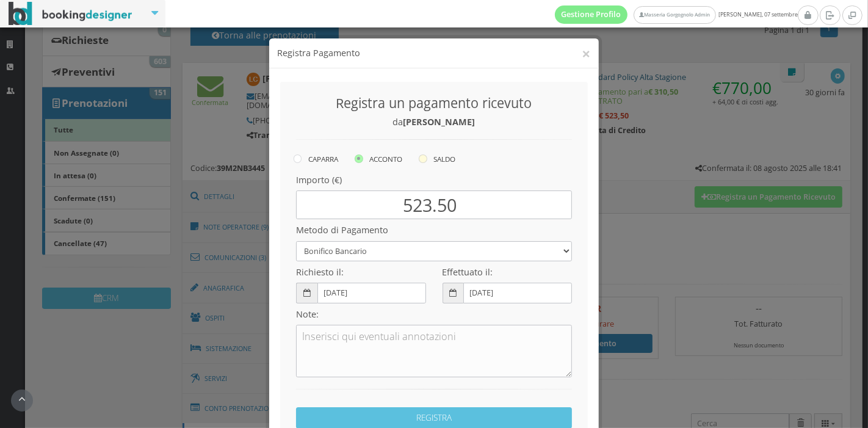 The width and height of the screenshot is (868, 428). I want to click on a: Gestione Profilo, so click(592, 15).